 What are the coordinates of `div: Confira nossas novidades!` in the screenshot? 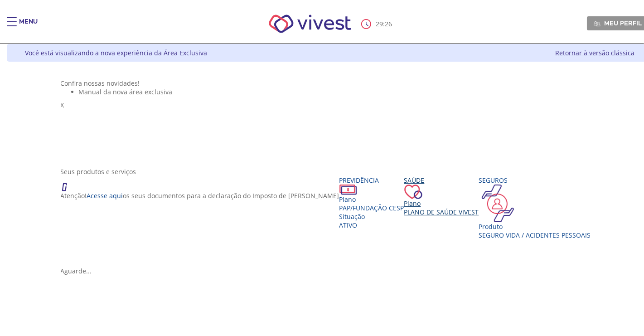 It's located at (330, 83).